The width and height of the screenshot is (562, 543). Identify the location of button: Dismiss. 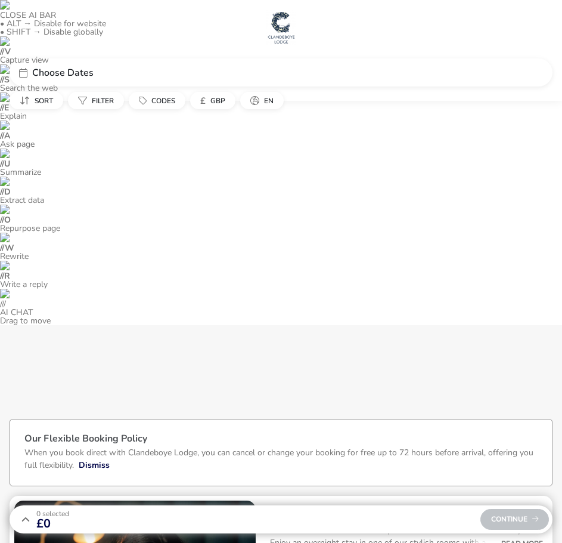
(94, 465).